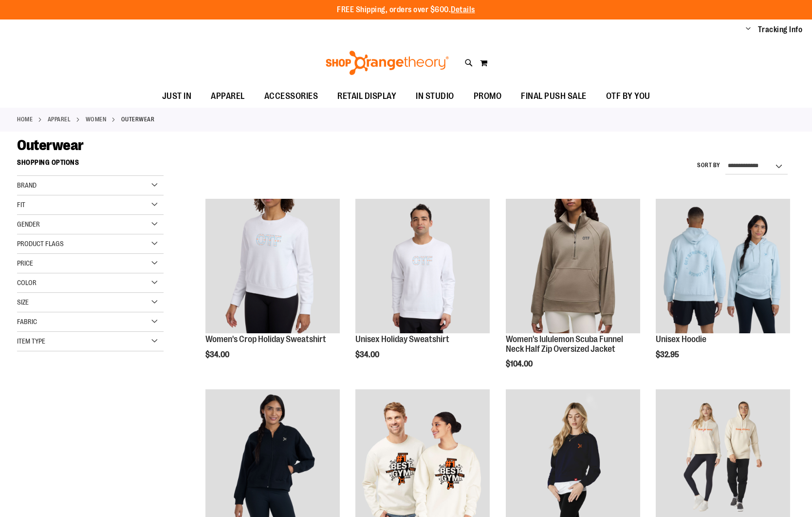 This screenshot has width=812, height=517. I want to click on span: RETAIL DISPLAY, so click(367, 96).